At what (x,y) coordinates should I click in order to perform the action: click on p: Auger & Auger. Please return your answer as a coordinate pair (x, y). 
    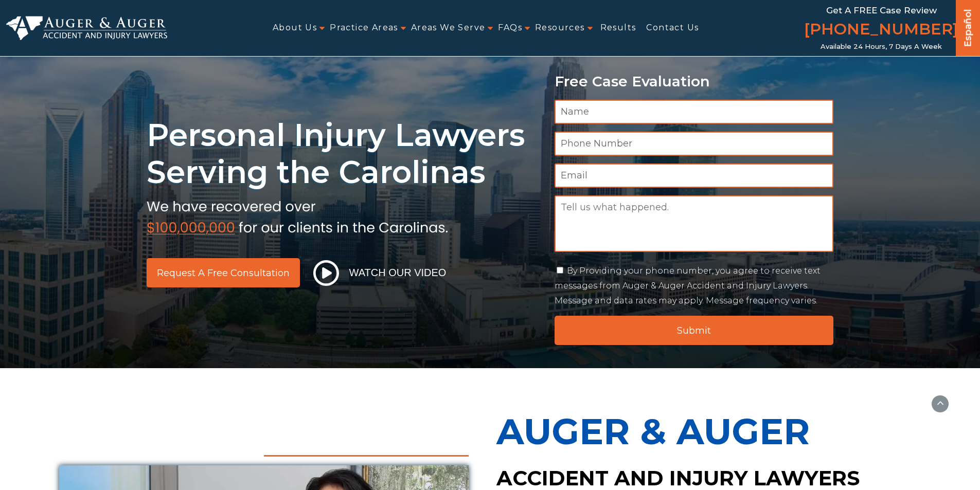
    Looking at the image, I should click on (709, 432).